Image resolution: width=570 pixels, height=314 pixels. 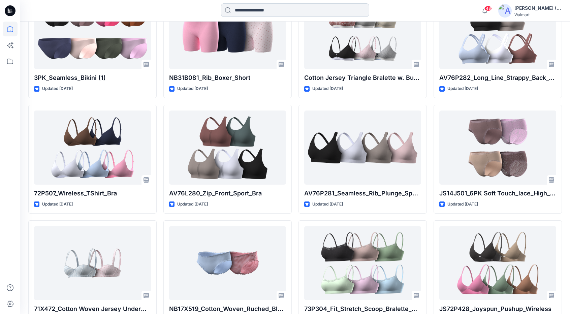 I want to click on p: AV76L280_Zip_Front_Sport_Bra, so click(x=227, y=193).